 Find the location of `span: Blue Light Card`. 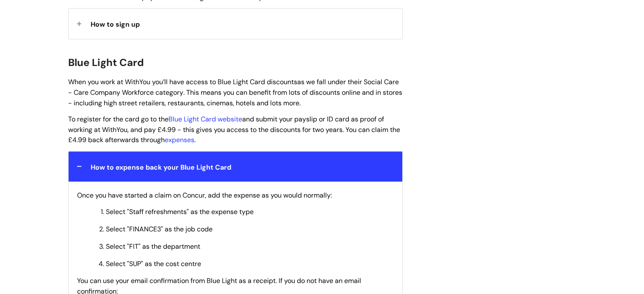

span: Blue Light Card is located at coordinates (106, 62).